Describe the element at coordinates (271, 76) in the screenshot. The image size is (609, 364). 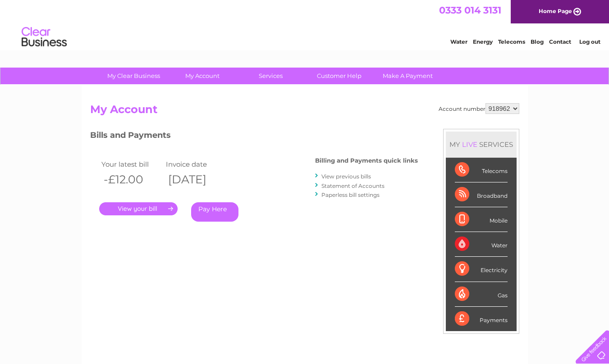
I see `a: Services` at that location.